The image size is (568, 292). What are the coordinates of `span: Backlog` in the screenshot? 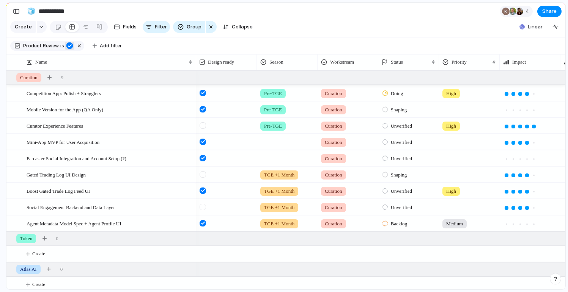 It's located at (399, 224).